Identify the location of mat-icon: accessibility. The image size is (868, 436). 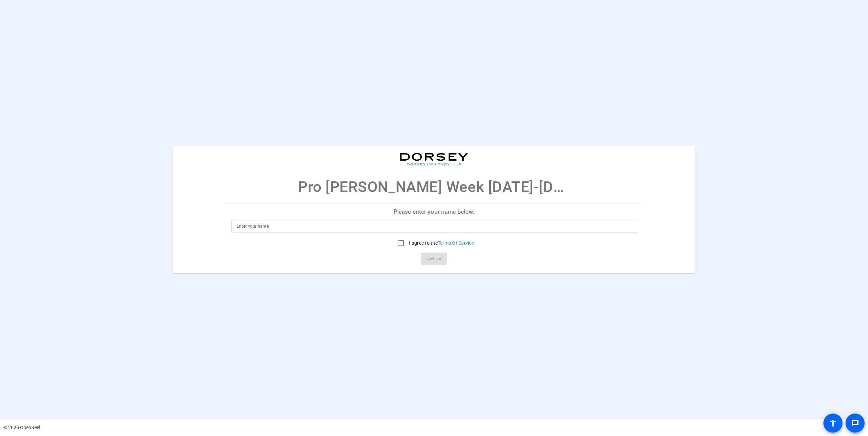
(833, 423).